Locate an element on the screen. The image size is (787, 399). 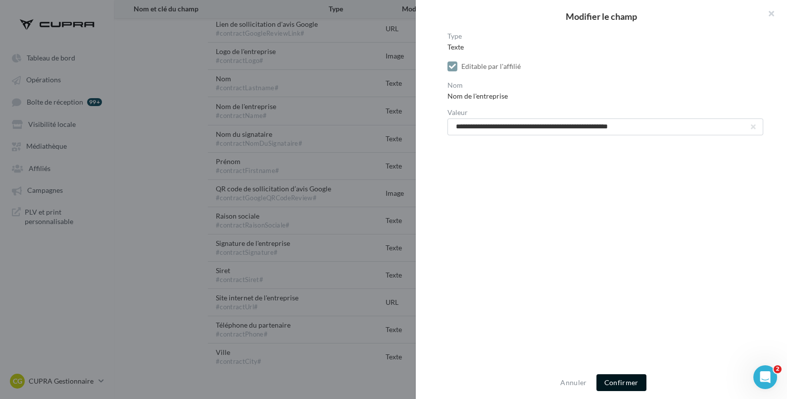
span: 2 is located at coordinates (778, 369).